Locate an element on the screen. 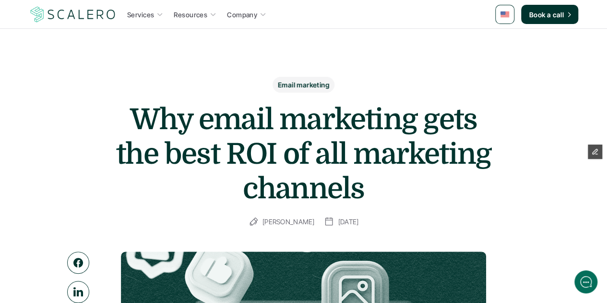 This screenshot has width=607, height=303. h2: Let us know if we can help with lifecycle marketing. is located at coordinates (96, 87).